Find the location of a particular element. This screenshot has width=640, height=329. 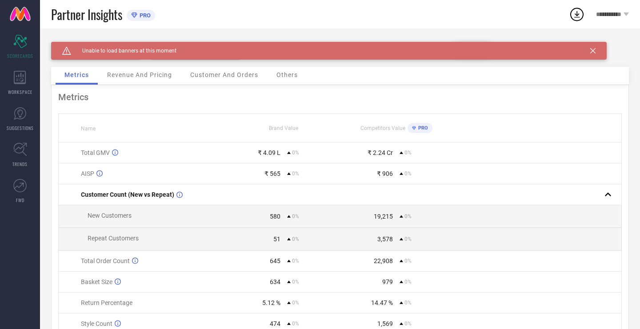

div: ₹ 2.24 Cr is located at coordinates (380, 153).